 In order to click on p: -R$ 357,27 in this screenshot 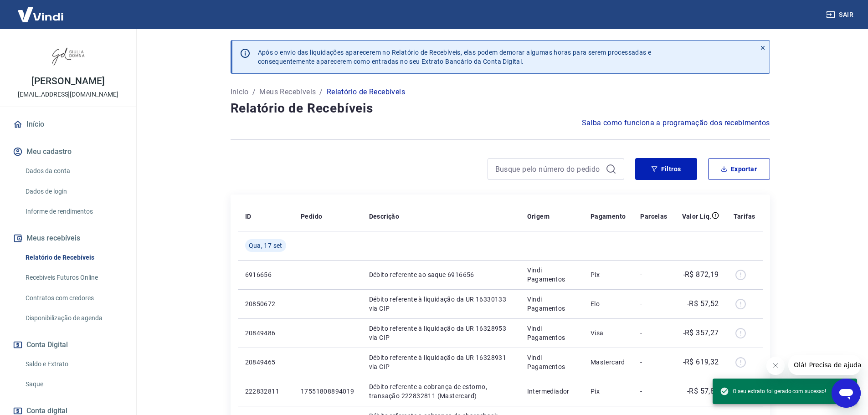, I will do `click(701, 333)`.